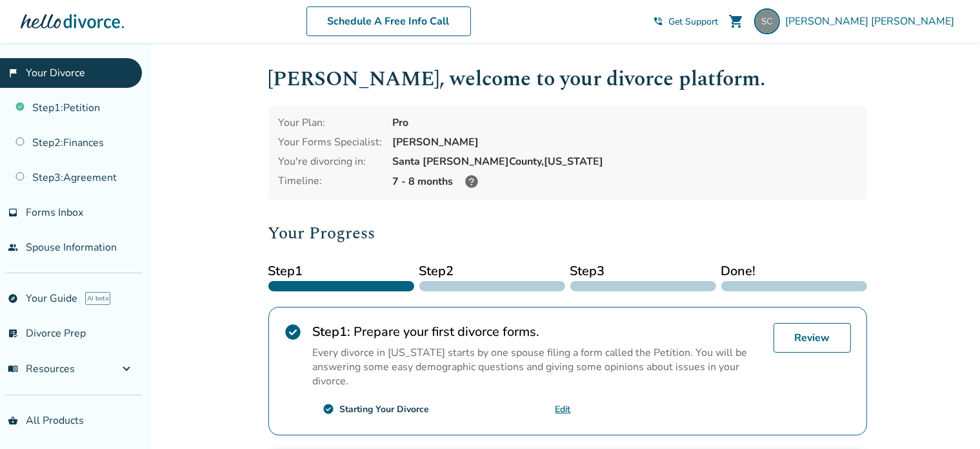 The image size is (980, 449). I want to click on span: flag_2, so click(13, 73).